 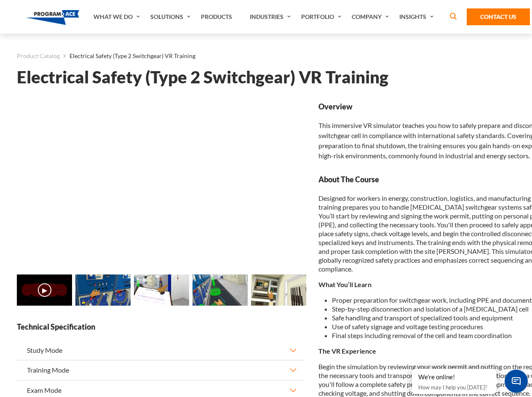 I want to click on img: Electrical Safety (Type 2 Switchgear) VR Training - Preview 1, so click(x=103, y=290).